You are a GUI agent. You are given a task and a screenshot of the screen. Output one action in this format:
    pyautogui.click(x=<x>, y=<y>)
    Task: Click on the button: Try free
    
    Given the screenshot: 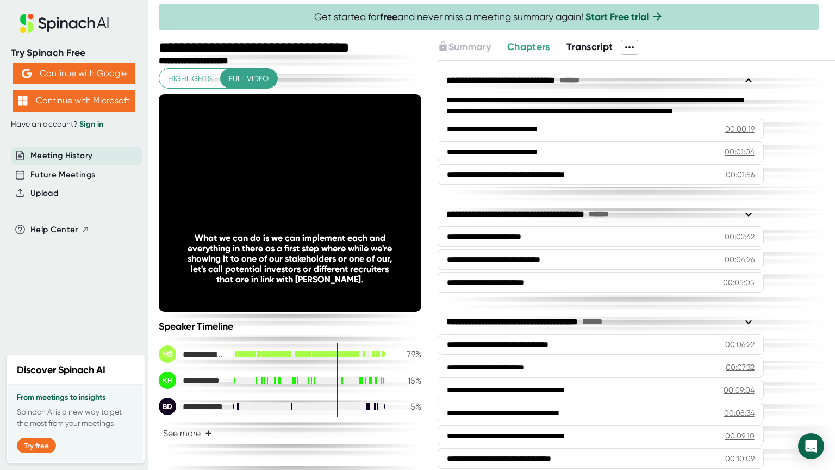 What is the action you would take?
    pyautogui.click(x=36, y=445)
    